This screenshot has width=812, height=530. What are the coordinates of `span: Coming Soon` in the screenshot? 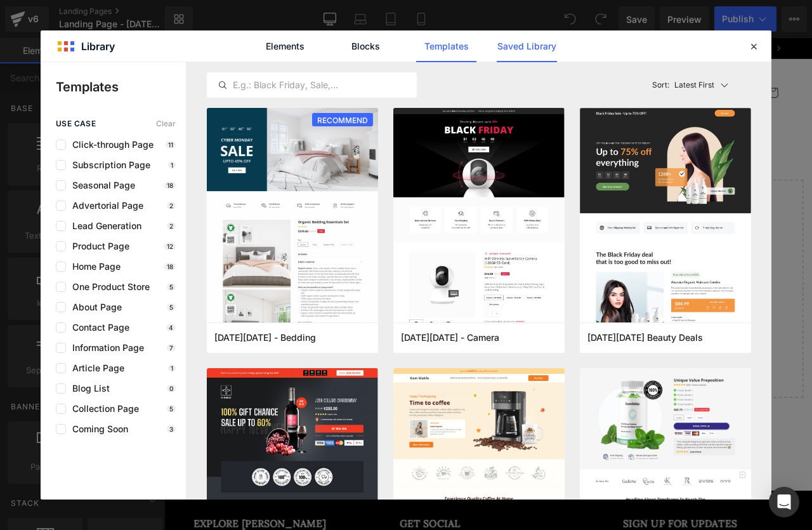 It's located at (97, 429).